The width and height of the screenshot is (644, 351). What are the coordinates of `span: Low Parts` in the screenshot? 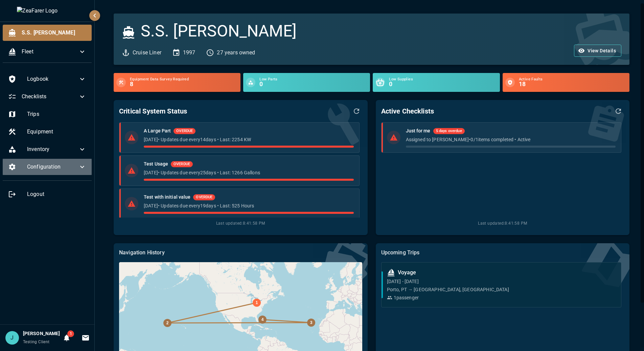 It's located at (313, 80).